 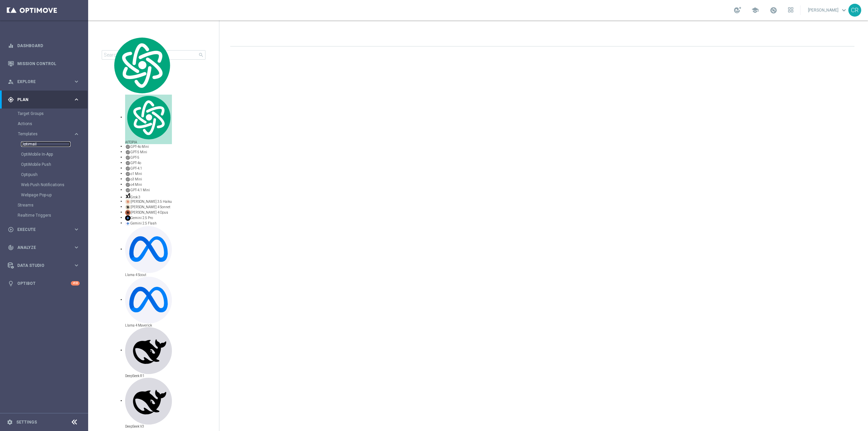 I want to click on div: Target Groups, so click(x=52, y=113).